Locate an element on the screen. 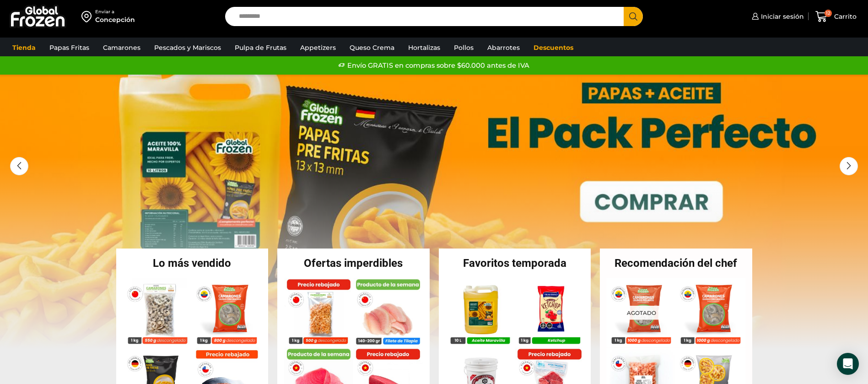  div: Concepción is located at coordinates (115, 20).